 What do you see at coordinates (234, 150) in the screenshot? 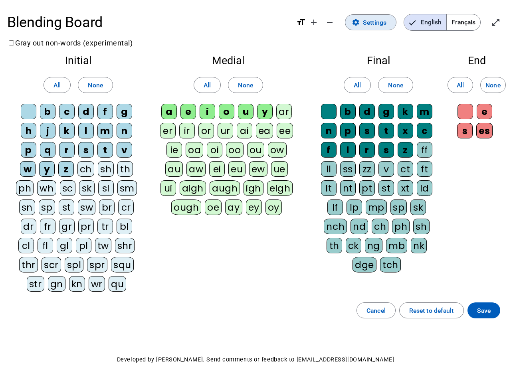
I see `div: oo` at bounding box center [234, 150].